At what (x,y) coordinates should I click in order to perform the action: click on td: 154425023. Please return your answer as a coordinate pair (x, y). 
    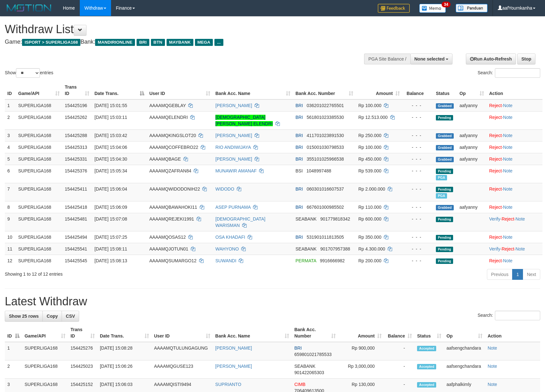
    Looking at the image, I should click on (83, 369).